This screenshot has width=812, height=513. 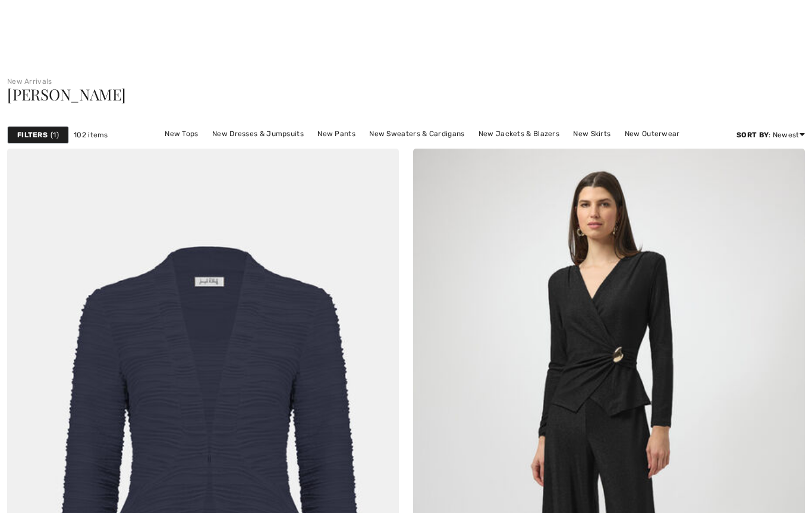 What do you see at coordinates (336, 134) in the screenshot?
I see `a: New Pants` at bounding box center [336, 134].